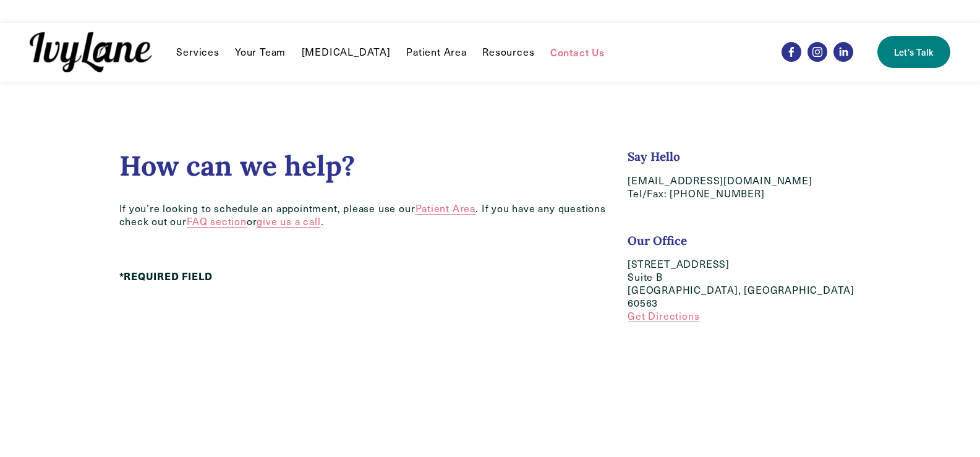 This screenshot has height=457, width=980. What do you see at coordinates (663, 315) in the screenshot?
I see `a: Get Directions` at bounding box center [663, 315].